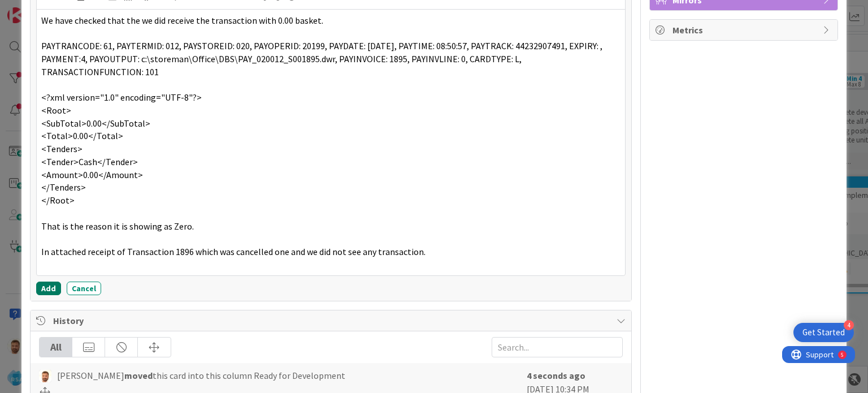  What do you see at coordinates (56, 347) in the screenshot?
I see `div: All` at bounding box center [56, 347].